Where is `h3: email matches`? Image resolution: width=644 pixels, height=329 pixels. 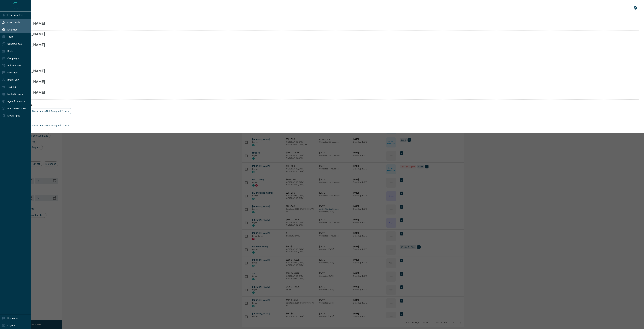
h3: email matches is located at coordinates (326, 64).